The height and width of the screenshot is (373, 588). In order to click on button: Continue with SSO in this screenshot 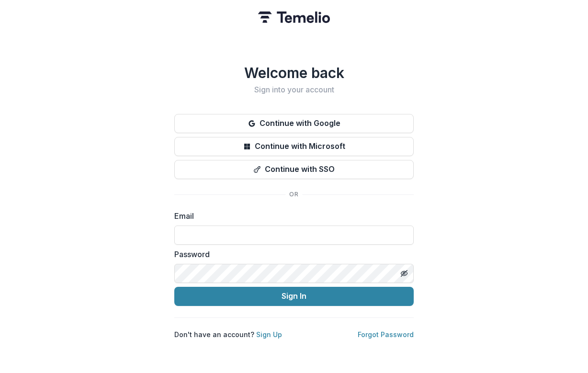, I will do `click(294, 170)`.